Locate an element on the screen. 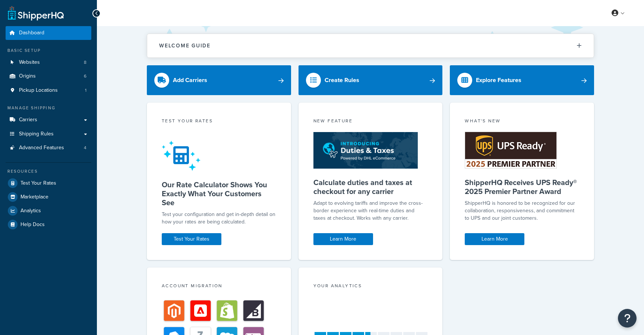 Image resolution: width=644 pixels, height=335 pixels. div: Add Carriers is located at coordinates (190, 80).